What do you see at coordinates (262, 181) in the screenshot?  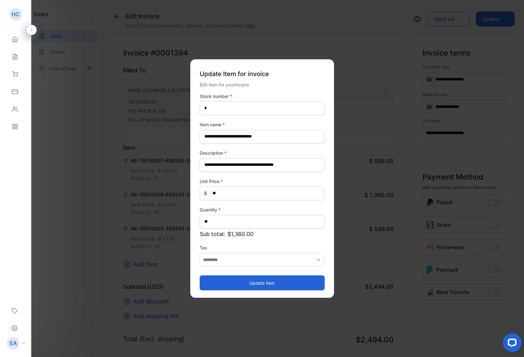 I see `label: Unit Price` at bounding box center [262, 181].